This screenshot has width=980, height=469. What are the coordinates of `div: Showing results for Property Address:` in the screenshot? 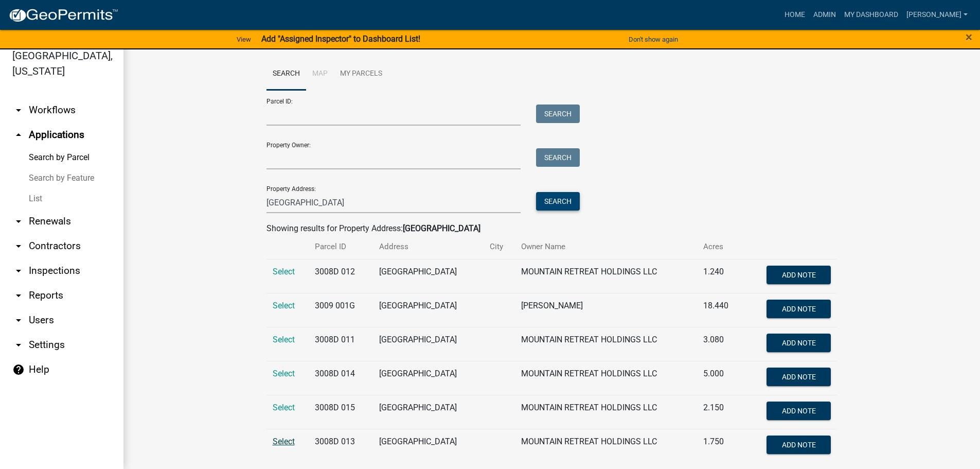 It's located at (552, 228).